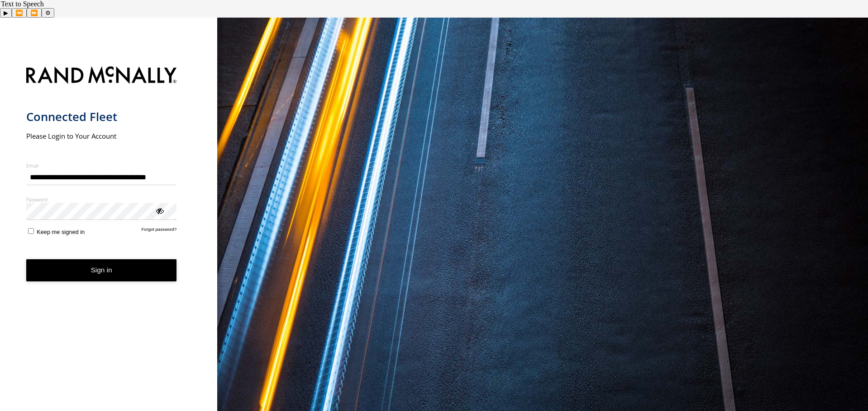 The image size is (868, 411). Describe the element at coordinates (101, 117) in the screenshot. I see `h1: Connected Fleet` at that location.